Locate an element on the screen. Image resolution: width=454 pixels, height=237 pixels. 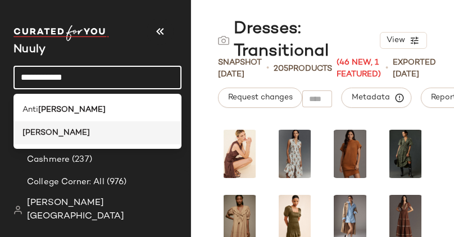
span: View is located at coordinates (395, 40).